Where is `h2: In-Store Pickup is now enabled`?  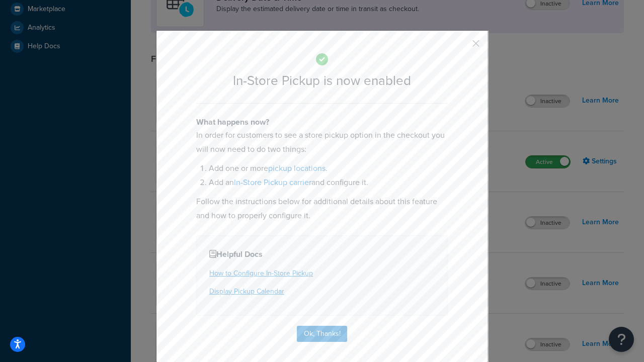
h2: In-Store Pickup is now enabled is located at coordinates (322, 80).